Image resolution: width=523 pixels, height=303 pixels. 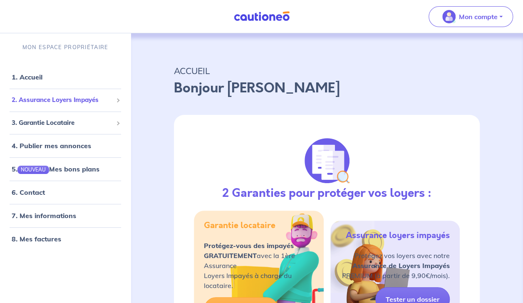 What do you see at coordinates (65, 169) in the screenshot?
I see `div: 5.NOUVEAUMes bons plans` at bounding box center [65, 169].